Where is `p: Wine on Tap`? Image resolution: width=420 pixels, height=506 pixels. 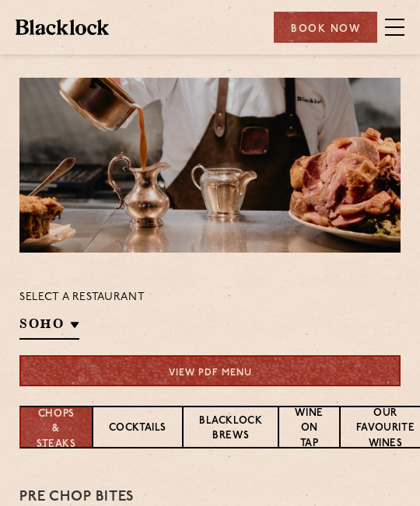
p: Wine on Tap is located at coordinates (309, 429).